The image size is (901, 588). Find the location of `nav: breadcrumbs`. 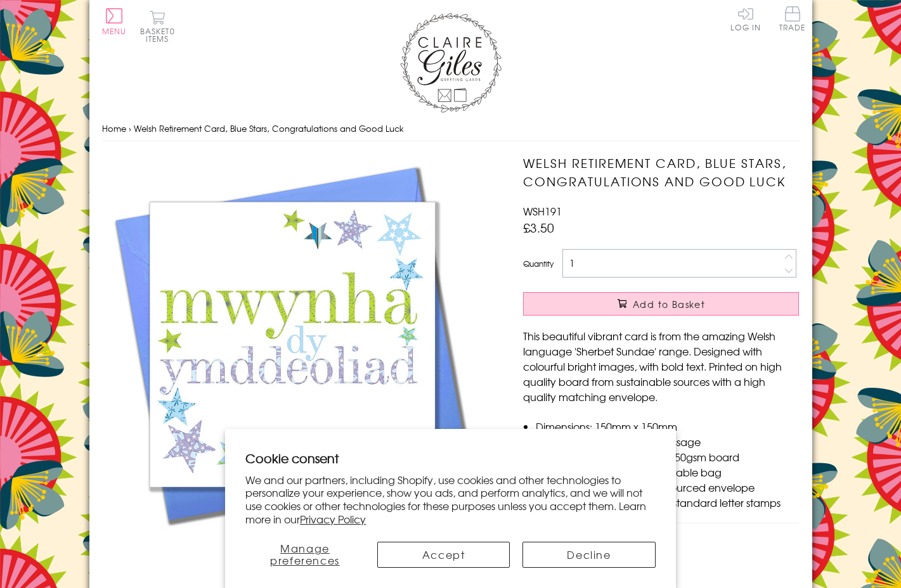

nav: breadcrumbs is located at coordinates (451, 129).